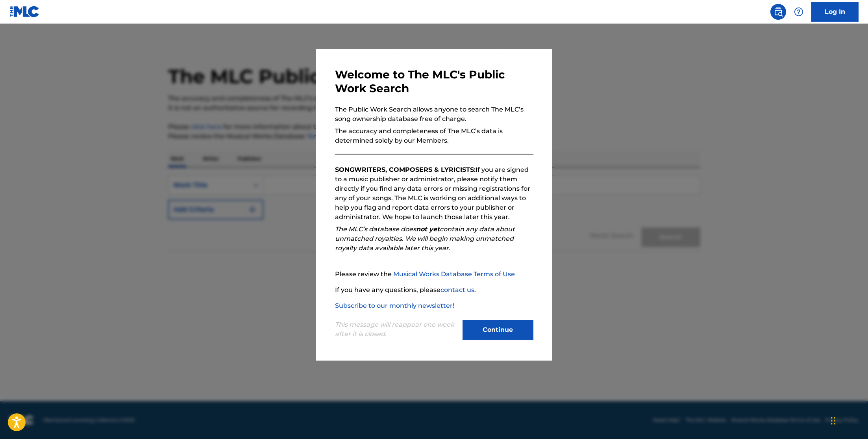 This screenshot has width=868, height=439. What do you see at coordinates (395, 305) in the screenshot?
I see `a: Subscribe to our monthly newsletter!` at bounding box center [395, 305].